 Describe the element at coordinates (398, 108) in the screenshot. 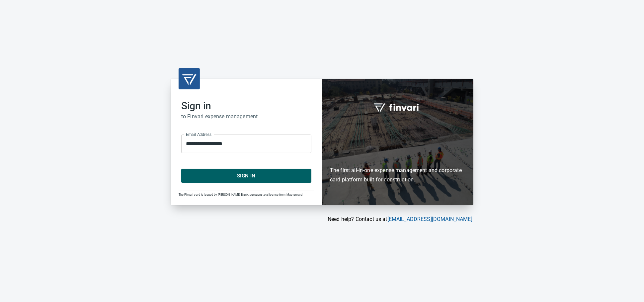

I see `img: fullword_logo_white.png` at that location.